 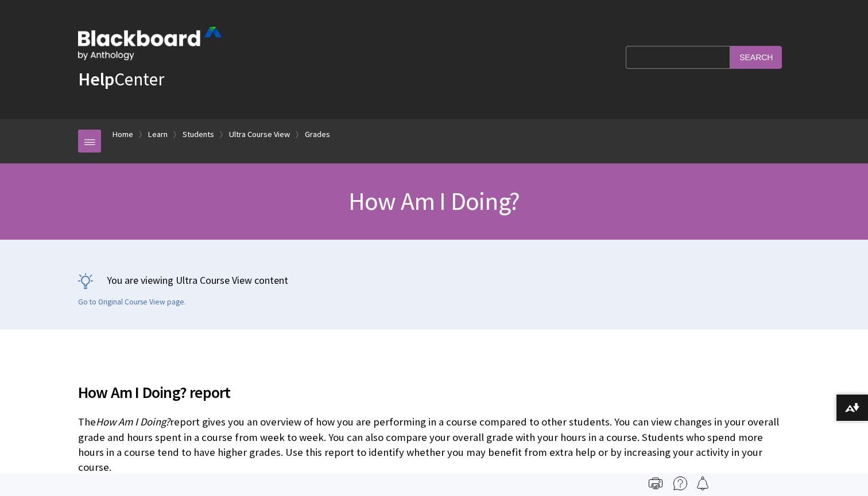 I want to click on img: Print, so click(x=656, y=483).